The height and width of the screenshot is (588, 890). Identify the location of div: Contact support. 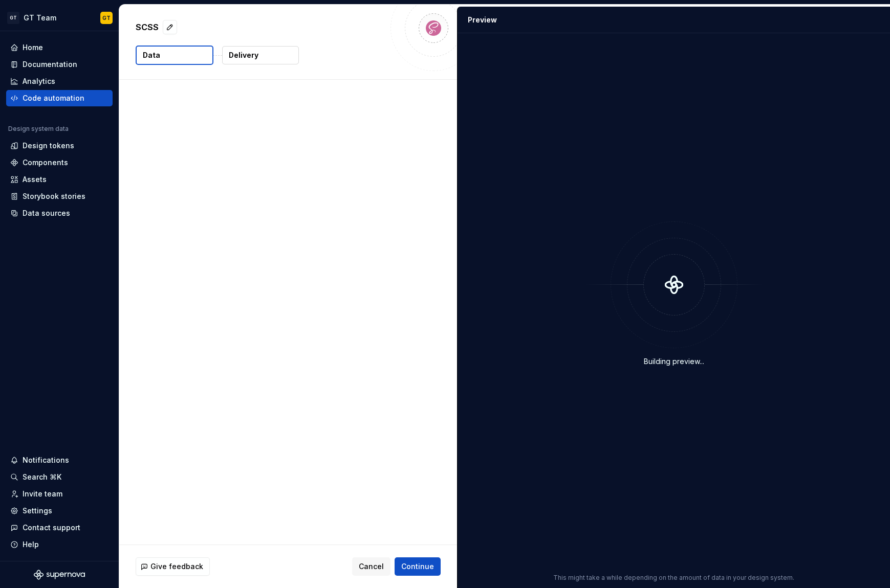
(52, 528).